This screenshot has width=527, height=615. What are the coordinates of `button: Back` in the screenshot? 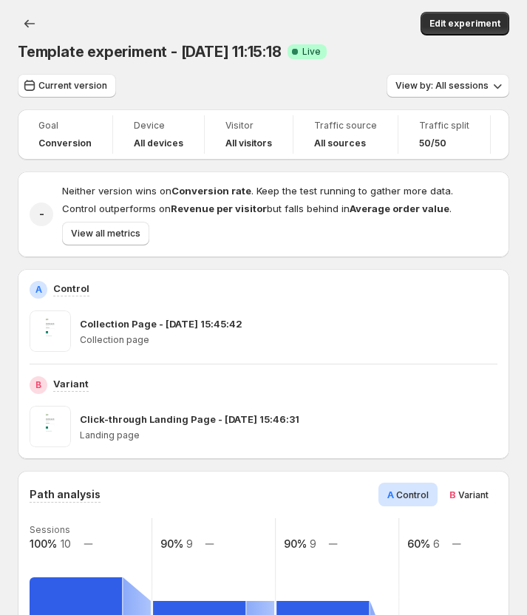 It's located at (30, 24).